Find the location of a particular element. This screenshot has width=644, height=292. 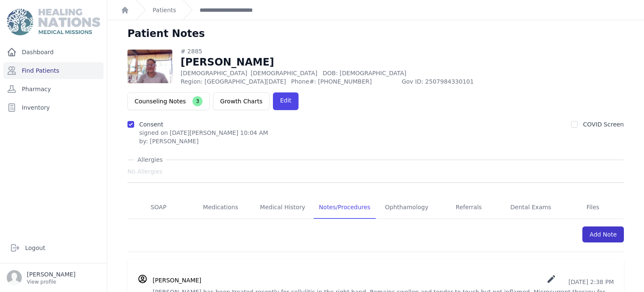

div: # 2885 is located at coordinates (346, 51).